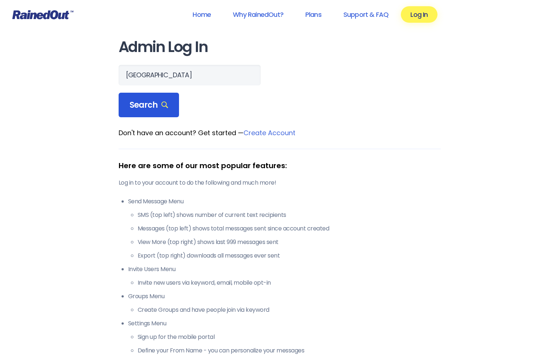  Describe the element at coordinates (289, 242) in the screenshot. I see `li: View More (top right) shows last 999 messages sent` at that location.